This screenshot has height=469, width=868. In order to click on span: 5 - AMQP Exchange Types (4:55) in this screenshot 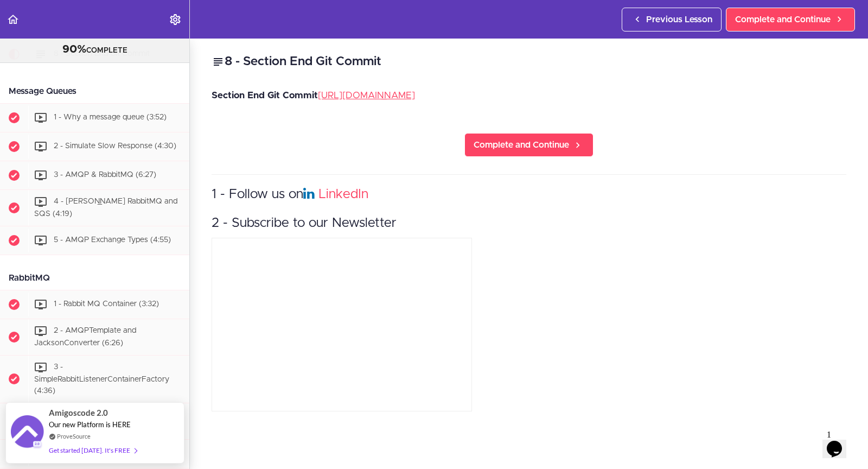, I will do `click(112, 240)`.